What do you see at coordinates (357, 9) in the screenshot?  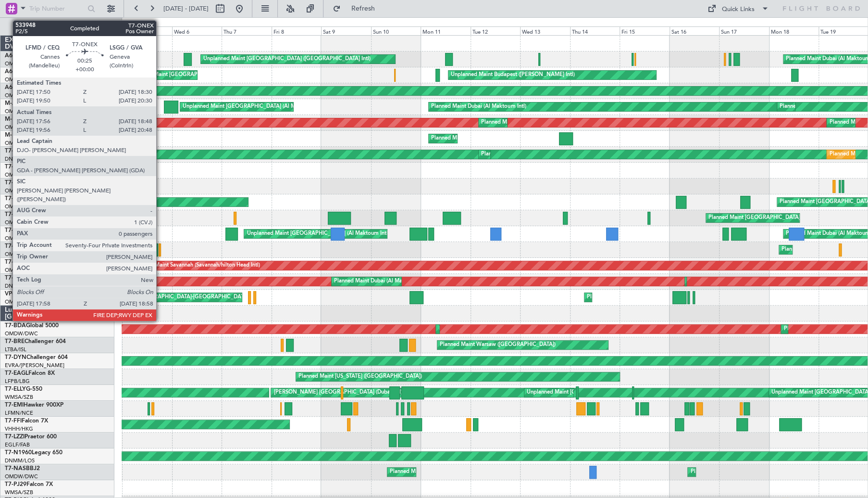 I see `button: Refresh` at bounding box center [357, 9].